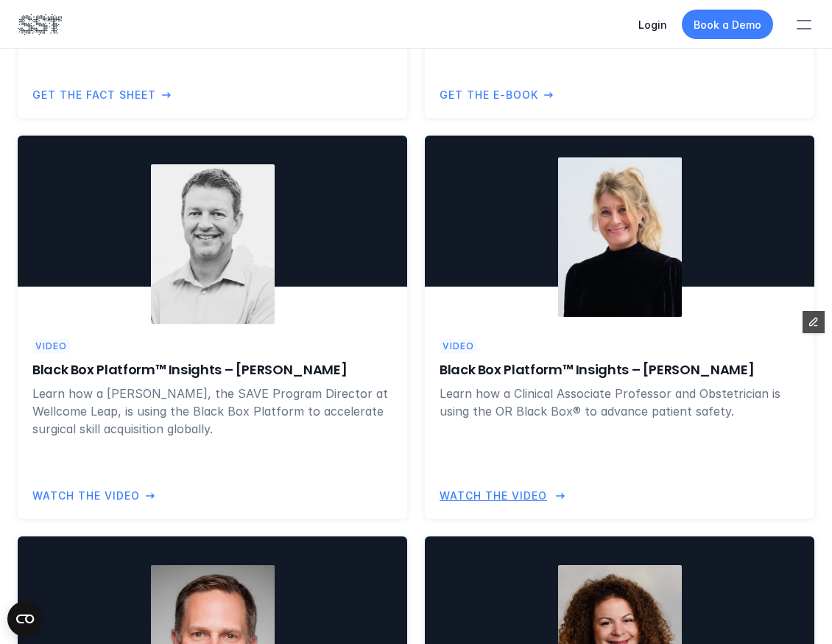  I want to click on p: Learn how a Clinical Associate Professor and Obstetrician is using the OR Black Box® to advance p..., so click(619, 402).